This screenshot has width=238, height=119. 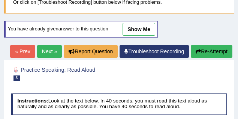 I want to click on h4: Look at the text below. In 40 seconds, you must read this text aloud as naturally and as clearly ..., so click(x=119, y=104).